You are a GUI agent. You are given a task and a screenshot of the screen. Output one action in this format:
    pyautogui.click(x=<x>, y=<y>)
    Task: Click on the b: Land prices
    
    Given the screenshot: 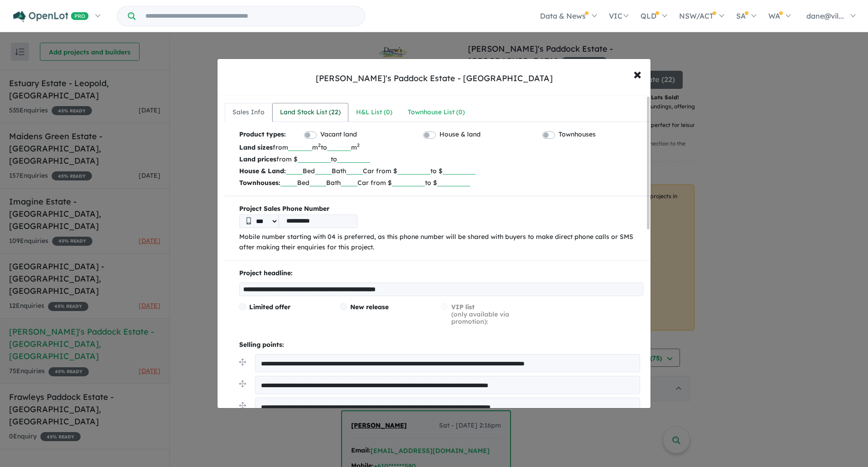 What is the action you would take?
    pyautogui.click(x=258, y=159)
    